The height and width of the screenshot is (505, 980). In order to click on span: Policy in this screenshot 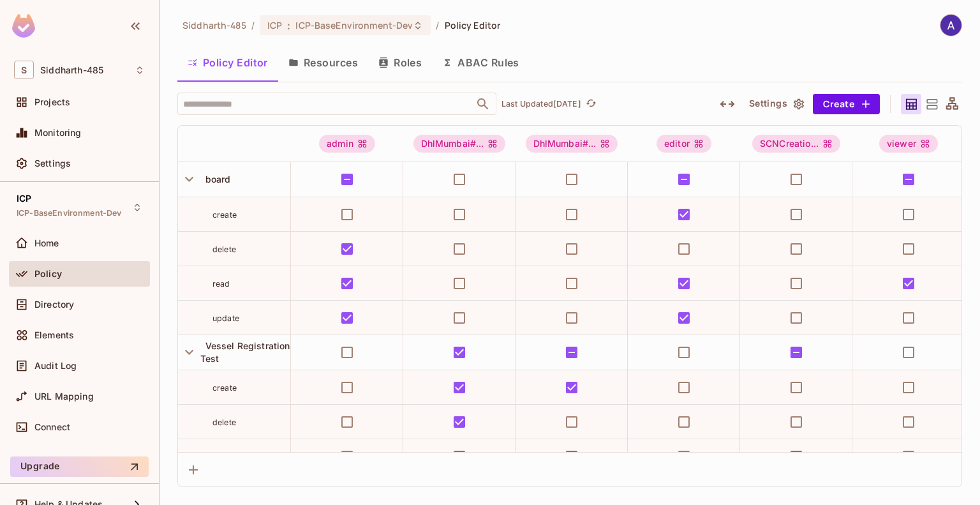, I will do `click(48, 274)`.